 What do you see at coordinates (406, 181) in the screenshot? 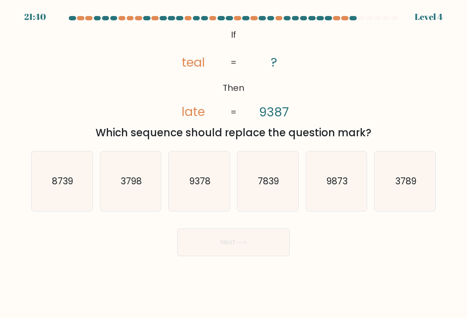
I see `text: 3789` at bounding box center [406, 181].